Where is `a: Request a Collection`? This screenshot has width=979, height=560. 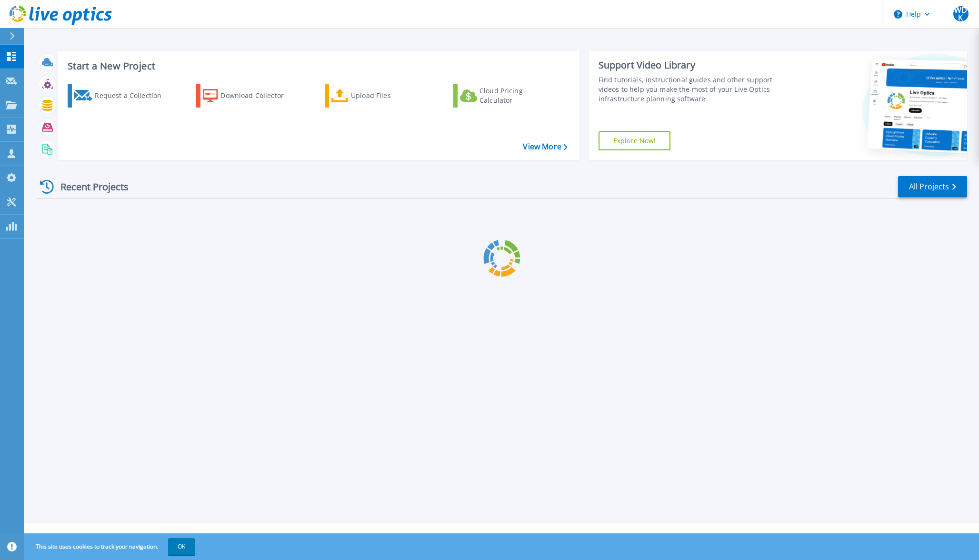 a: Request a Collection is located at coordinates (120, 95).